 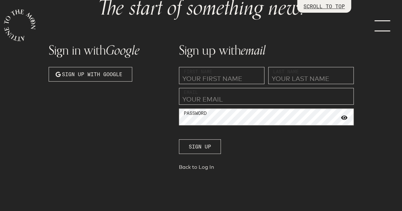 What do you see at coordinates (110, 50) in the screenshot?
I see `h1: Sign in with` at bounding box center [110, 50].